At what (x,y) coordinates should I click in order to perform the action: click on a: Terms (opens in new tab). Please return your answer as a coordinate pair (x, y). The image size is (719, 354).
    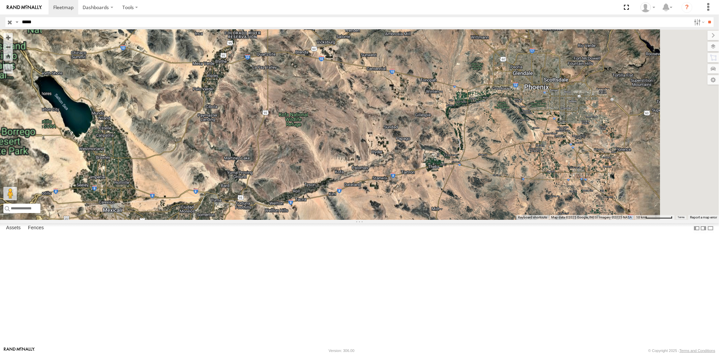
    Looking at the image, I should click on (682, 218).